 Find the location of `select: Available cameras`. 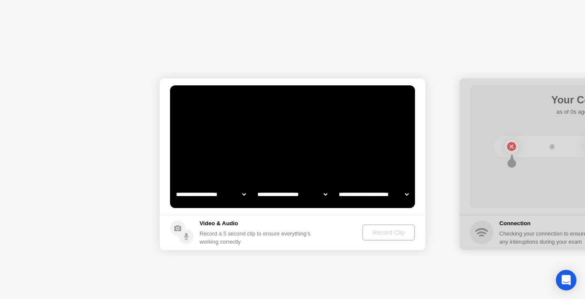

select: Available cameras is located at coordinates (211, 194).